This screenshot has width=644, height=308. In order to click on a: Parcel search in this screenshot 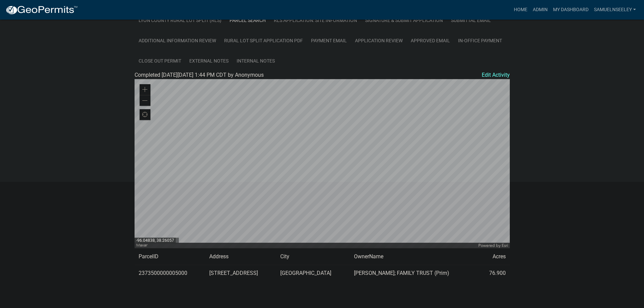, I will do `click(247, 20)`.